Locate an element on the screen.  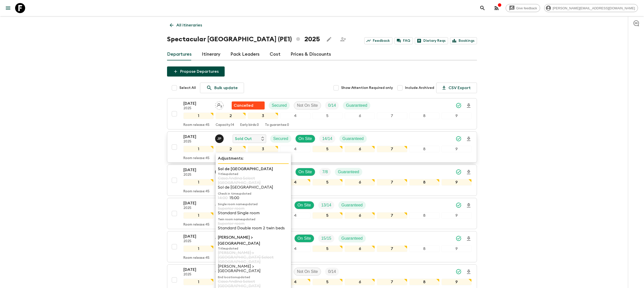
a: Feedback is located at coordinates (378, 41).